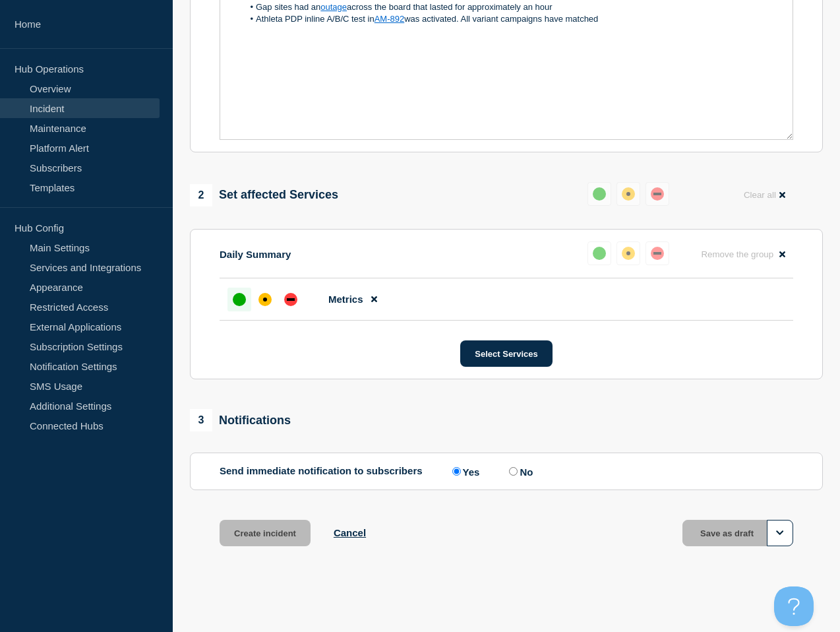 Image resolution: width=840 pixels, height=632 pixels. I want to click on button: Save as draft, so click(738, 533).